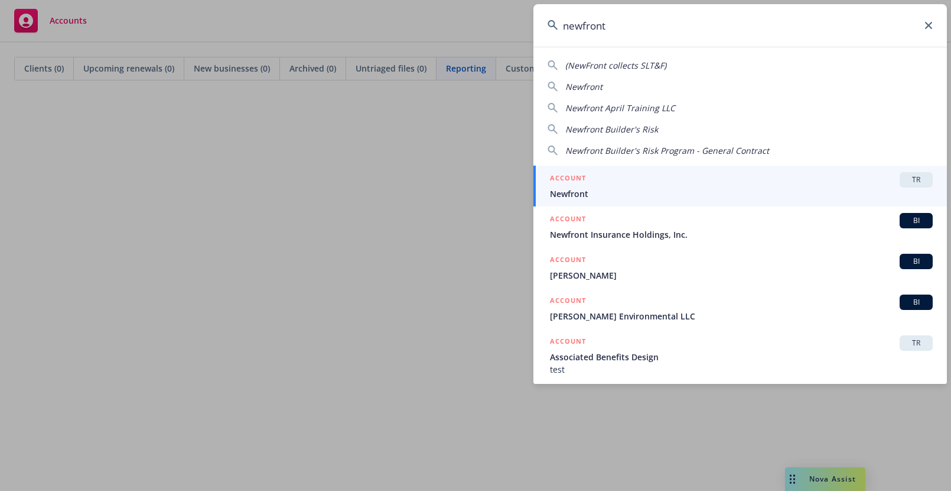  I want to click on a: ACCOUNTTRNewfront, so click(741, 186).